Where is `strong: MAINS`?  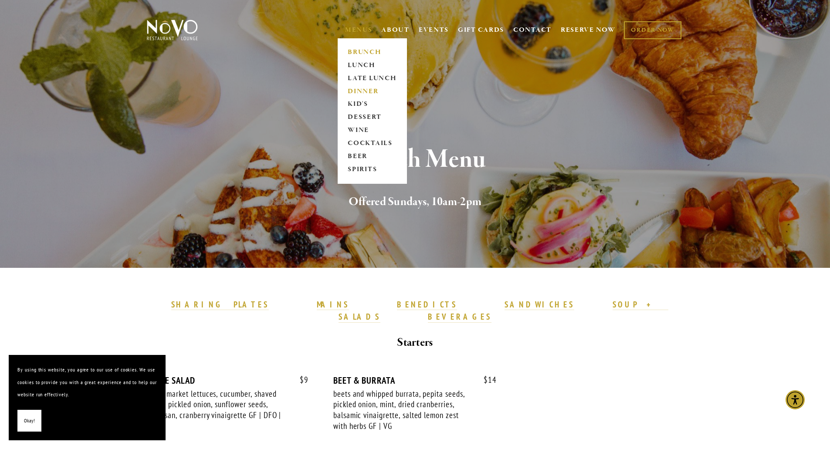
strong: MAINS is located at coordinates (333, 305).